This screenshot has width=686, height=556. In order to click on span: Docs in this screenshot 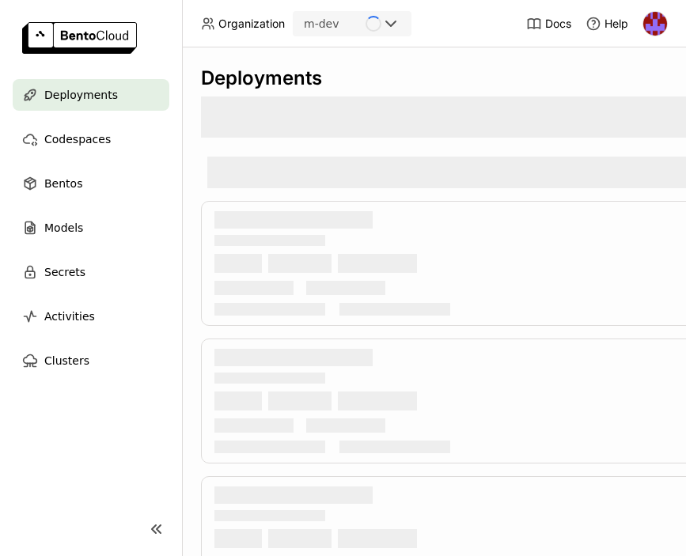, I will do `click(558, 24)`.